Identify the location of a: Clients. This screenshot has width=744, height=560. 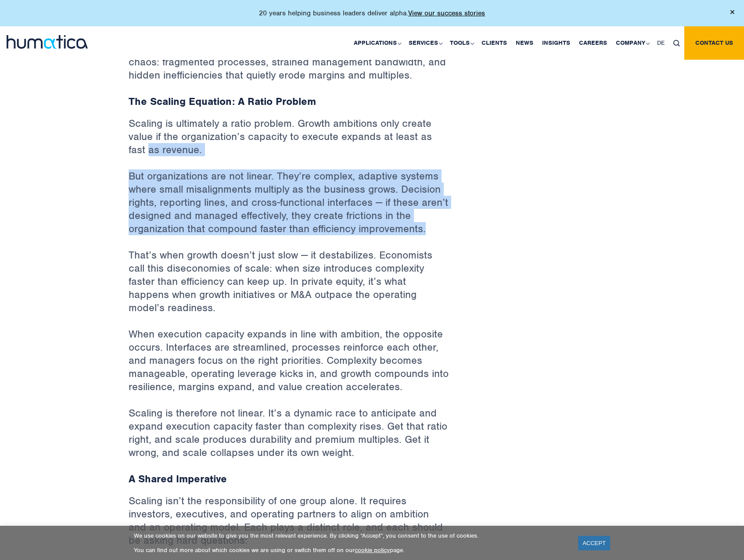
(494, 43).